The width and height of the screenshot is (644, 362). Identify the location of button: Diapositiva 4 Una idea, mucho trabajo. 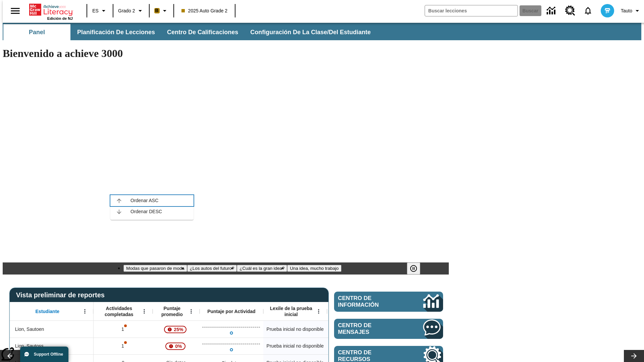
(314, 268).